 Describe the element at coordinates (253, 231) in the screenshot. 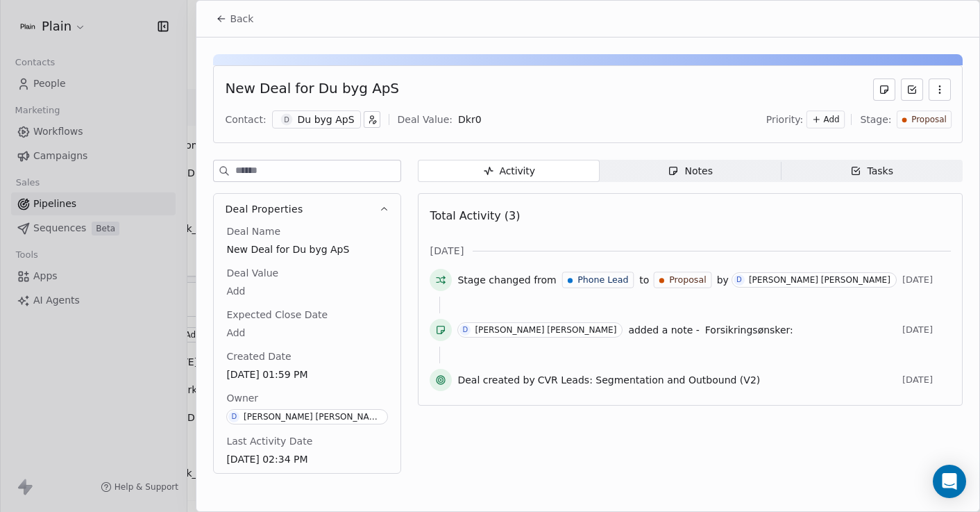

I see `span: Deal Name` at that location.